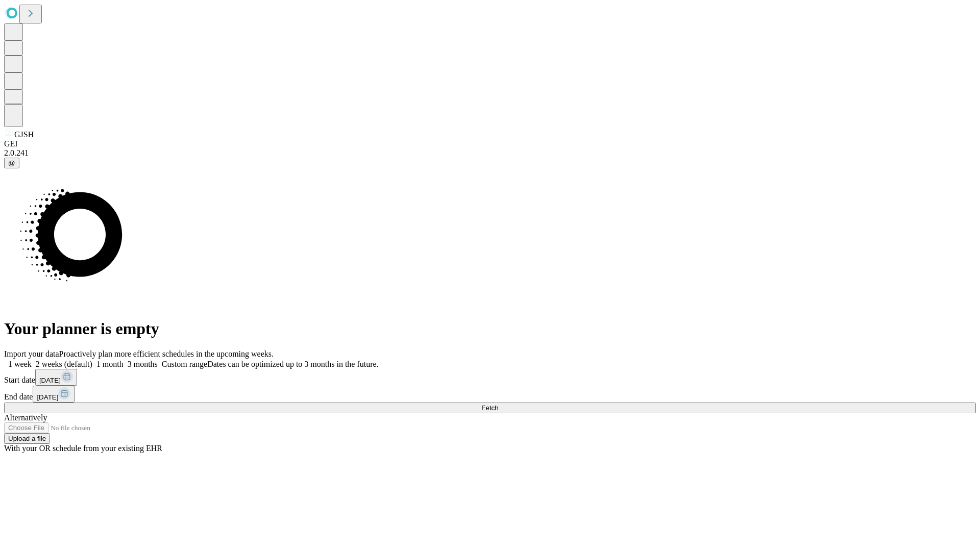 Image resolution: width=980 pixels, height=551 pixels. I want to click on span: 1 month, so click(109, 364).